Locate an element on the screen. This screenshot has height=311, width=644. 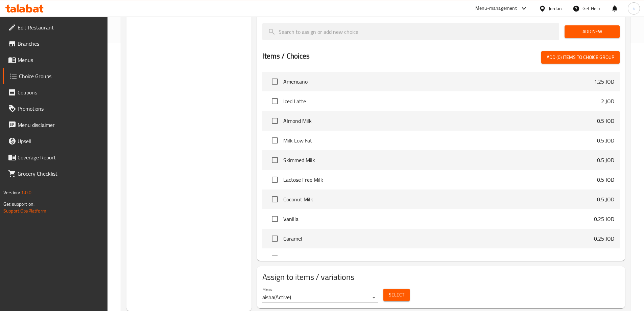
span: Edit Restaurant is located at coordinates (60, 27).